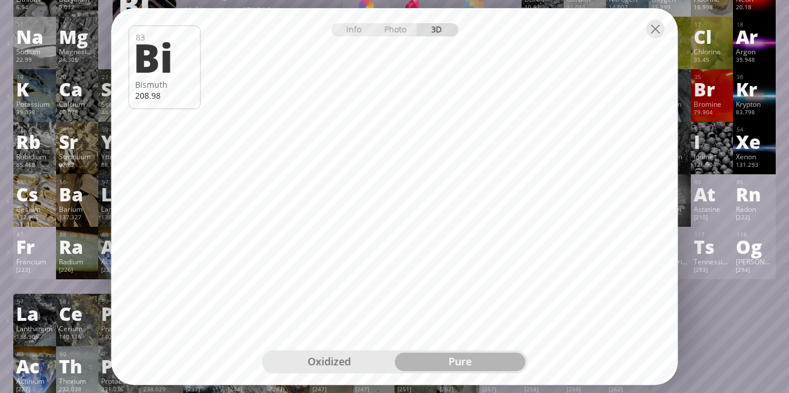 Image resolution: width=789 pixels, height=393 pixels. What do you see at coordinates (119, 271) in the screenshot?
I see `div: [227]` at bounding box center [119, 271].